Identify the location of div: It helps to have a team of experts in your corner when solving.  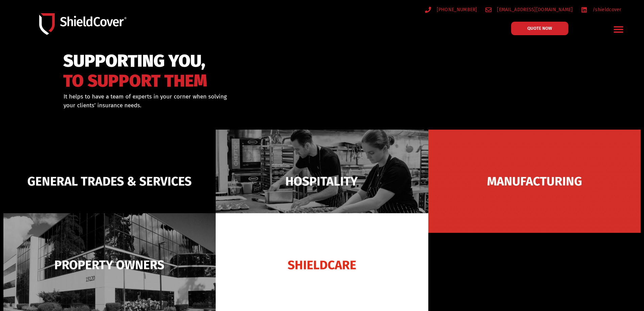
(210, 101).